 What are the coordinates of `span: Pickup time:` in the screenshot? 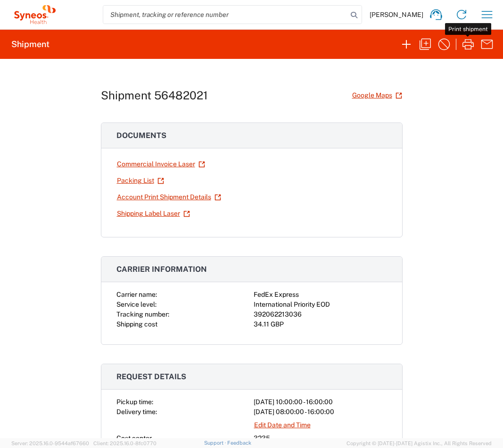 It's located at (135, 402).